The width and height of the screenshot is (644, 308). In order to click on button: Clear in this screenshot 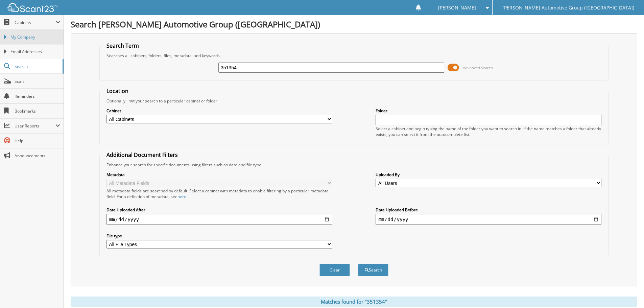, I will do `click(335, 270)`.